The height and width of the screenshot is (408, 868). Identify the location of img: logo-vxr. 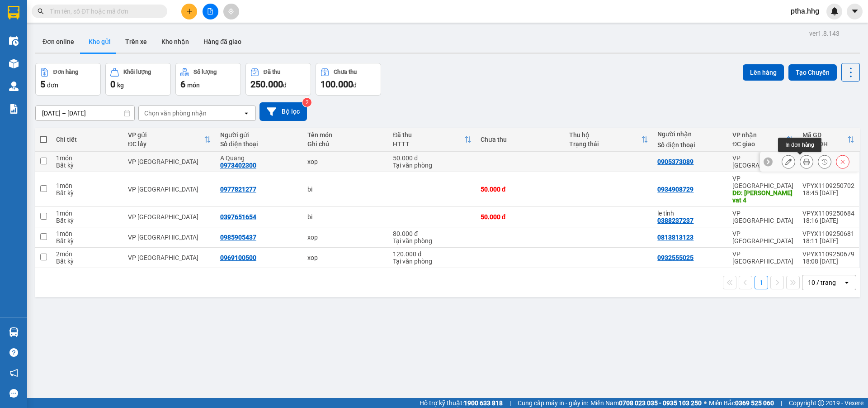
(13, 13).